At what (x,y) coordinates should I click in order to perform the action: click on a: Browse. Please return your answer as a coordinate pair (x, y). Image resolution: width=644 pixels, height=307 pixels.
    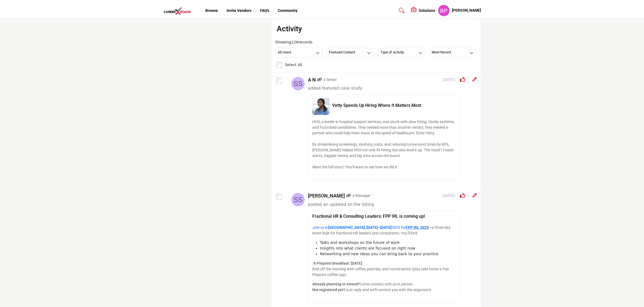
    Looking at the image, I should click on (211, 10).